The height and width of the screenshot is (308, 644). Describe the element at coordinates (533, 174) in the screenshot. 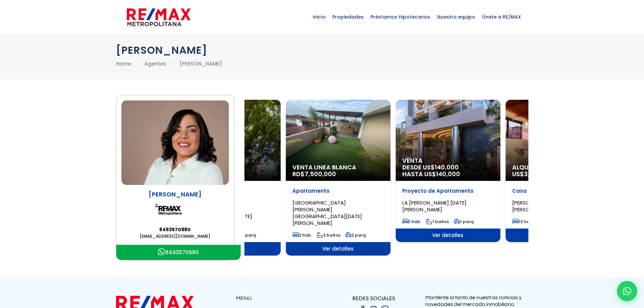

I see `span: 3,500` at that location.